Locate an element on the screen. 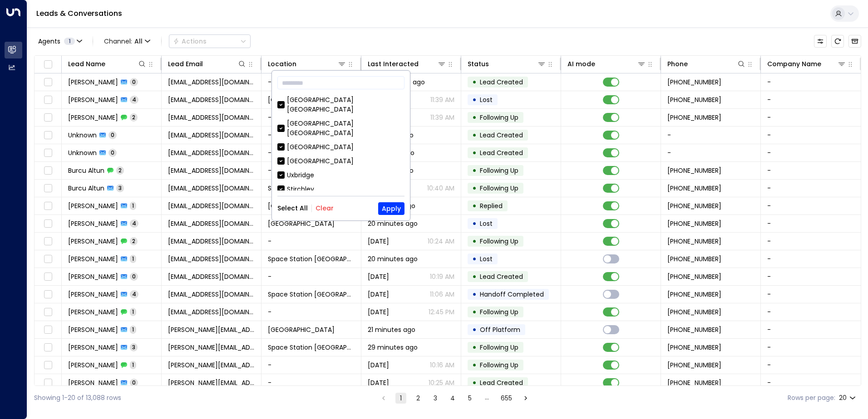  span: Off Platform is located at coordinates (500, 330).